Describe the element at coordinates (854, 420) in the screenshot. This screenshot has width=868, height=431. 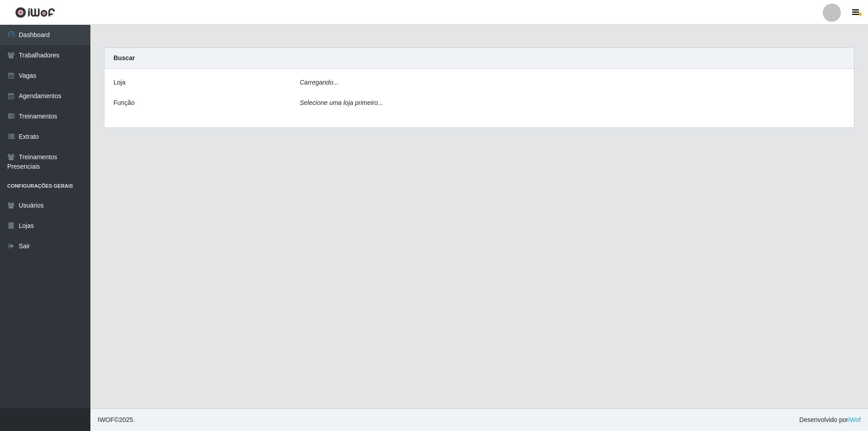
I see `a: iWof` at that location.